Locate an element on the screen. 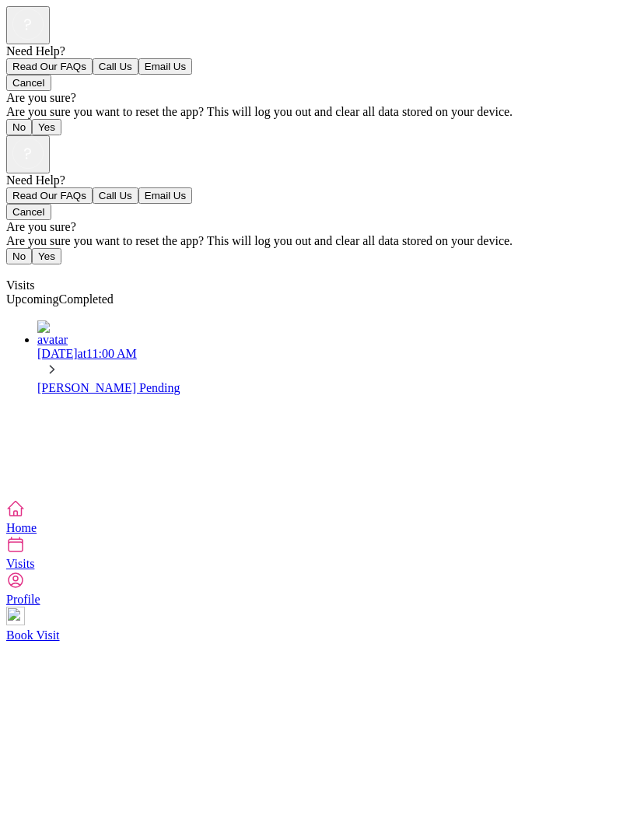 The image size is (630, 840). a: Visits is located at coordinates (315, 552).